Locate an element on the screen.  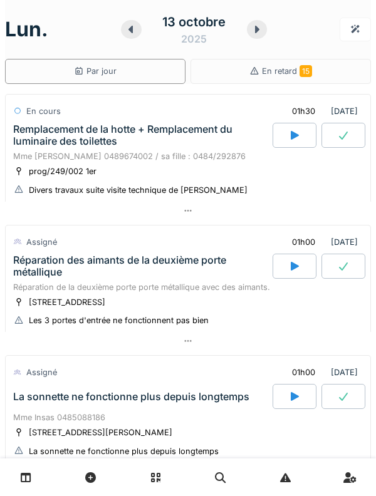
h1: lun. is located at coordinates (26, 29).